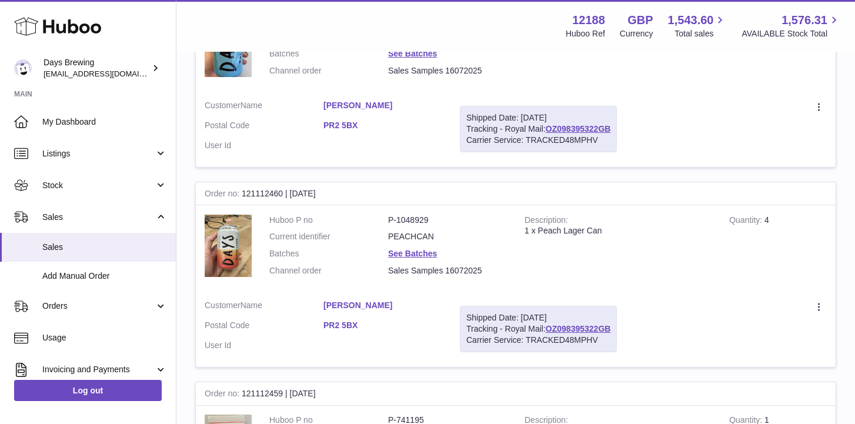  What do you see at coordinates (105, 122) in the screenshot?
I see `span: My Dashboard` at bounding box center [105, 122].